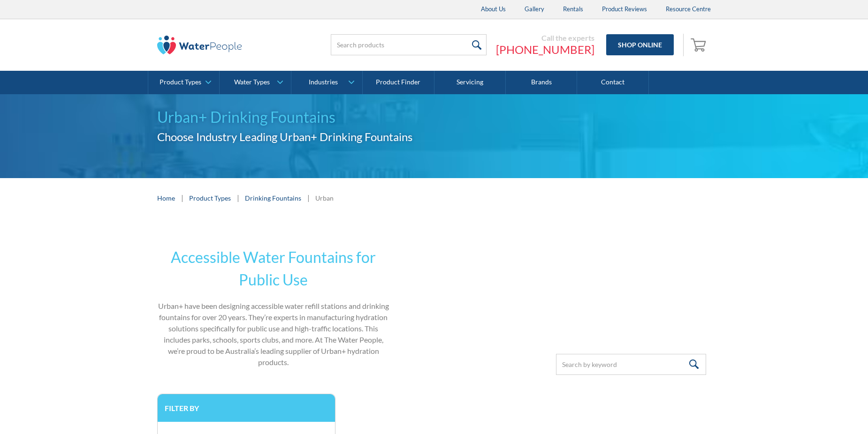  I want to click on a: Brands, so click(542, 82).